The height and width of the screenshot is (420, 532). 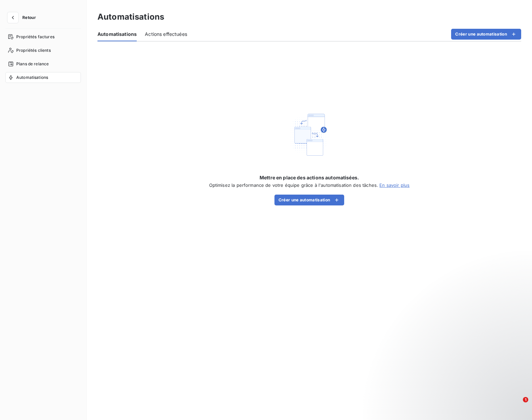 What do you see at coordinates (23, 17) in the screenshot?
I see `button: Retour` at bounding box center [23, 17].